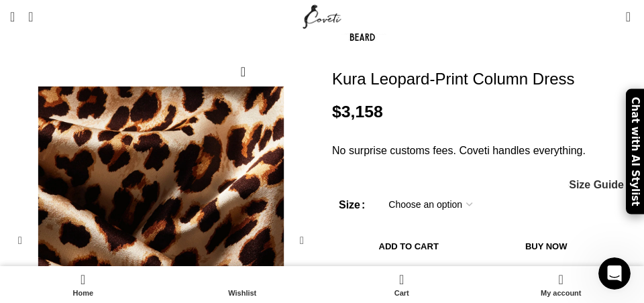 This screenshot has width=644, height=303. I want to click on span: Size Guide, so click(596, 185).